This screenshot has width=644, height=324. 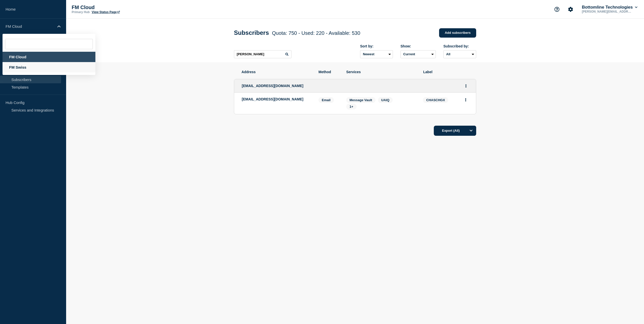 What do you see at coordinates (329, 72) in the screenshot?
I see `span: Method` at bounding box center [329, 72].